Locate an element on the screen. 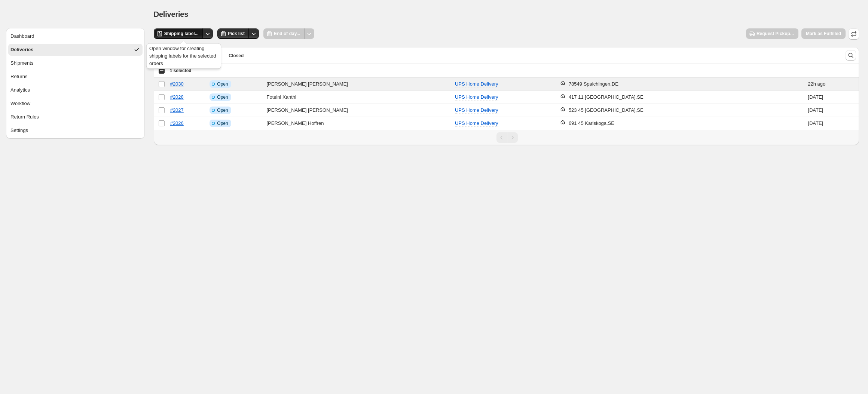  span: 1 selected is located at coordinates (181, 70).